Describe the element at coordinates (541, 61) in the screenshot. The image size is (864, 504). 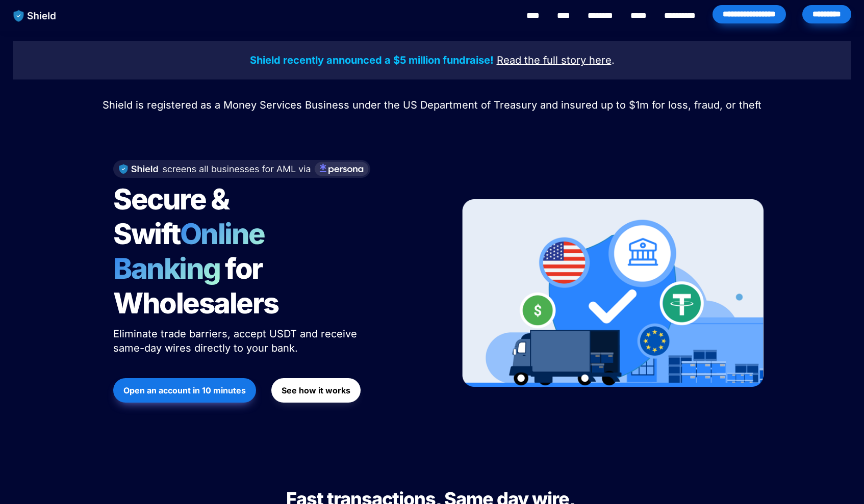
I see `a: Read the full story` at that location.